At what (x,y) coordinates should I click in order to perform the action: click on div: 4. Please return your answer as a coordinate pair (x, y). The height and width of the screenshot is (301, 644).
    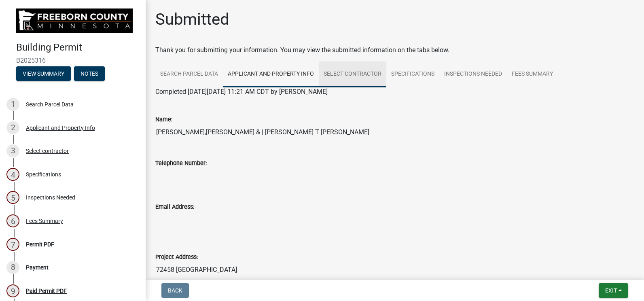
    Looking at the image, I should click on (13, 174).